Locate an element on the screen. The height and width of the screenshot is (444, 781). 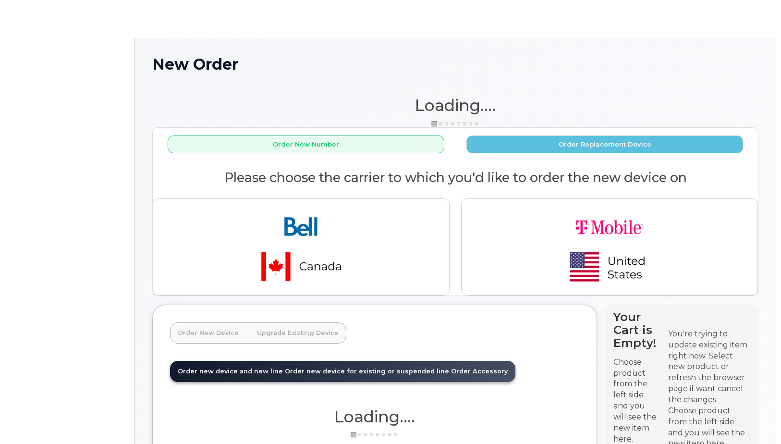
span: Order new device for existing or suspended line is located at coordinates (367, 371).